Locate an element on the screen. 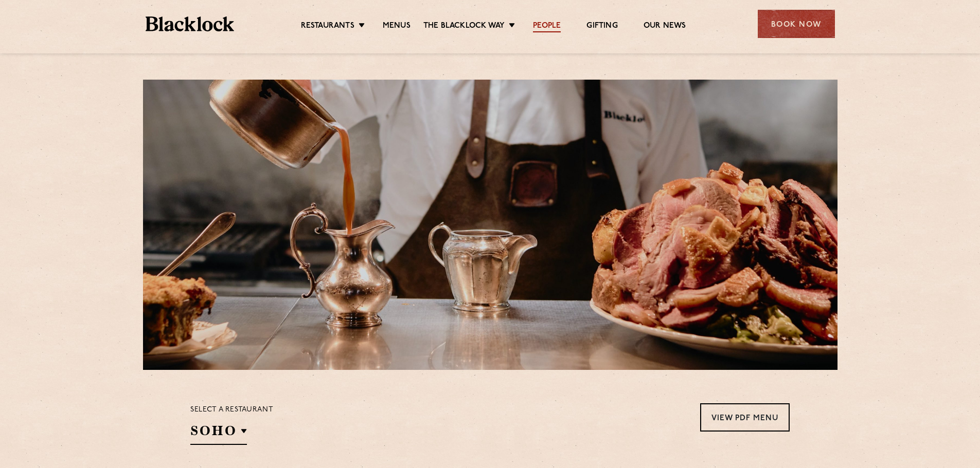 This screenshot has height=468, width=980. h2: SOHO is located at coordinates (218, 434).